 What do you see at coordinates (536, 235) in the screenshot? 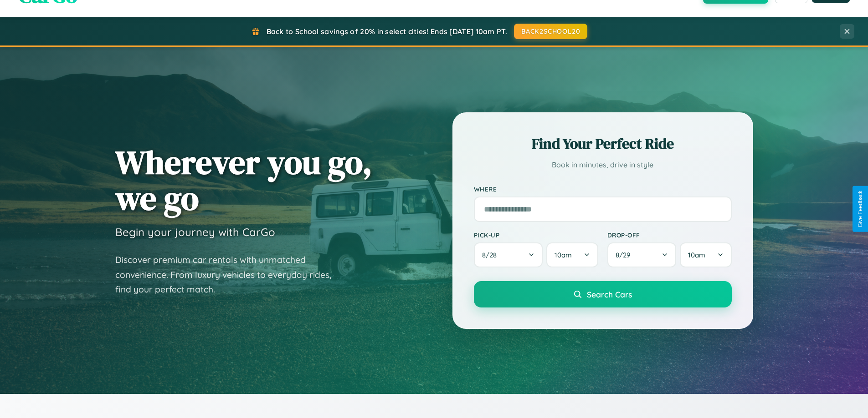
I see `label: Pick-up` at bounding box center [536, 235].